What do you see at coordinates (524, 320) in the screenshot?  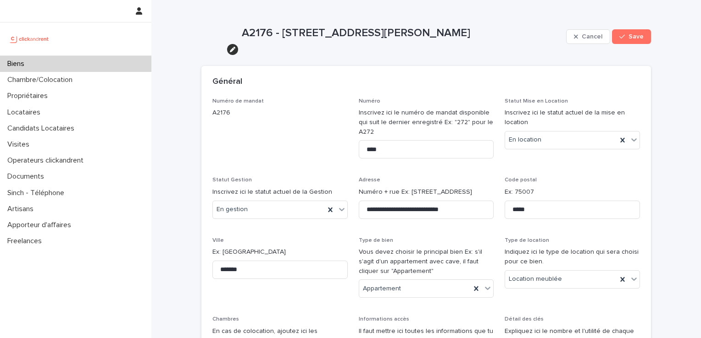 I see `span: Détail des clés` at bounding box center [524, 320].